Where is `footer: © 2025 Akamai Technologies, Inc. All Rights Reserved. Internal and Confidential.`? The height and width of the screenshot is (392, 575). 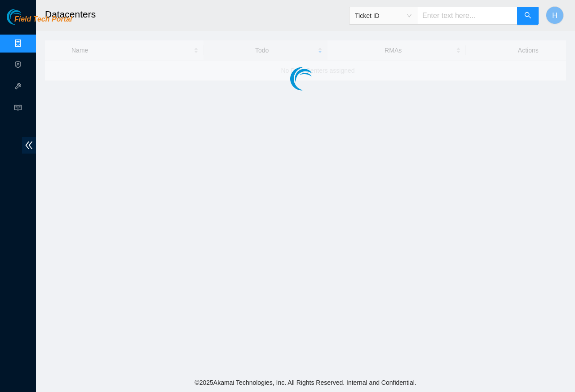
footer: © 2025 Akamai Technologies, Inc. All Rights Reserved. Internal and Confidential. is located at coordinates (306, 383).